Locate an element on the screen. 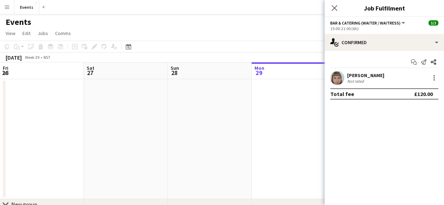  a: View is located at coordinates (11, 33).